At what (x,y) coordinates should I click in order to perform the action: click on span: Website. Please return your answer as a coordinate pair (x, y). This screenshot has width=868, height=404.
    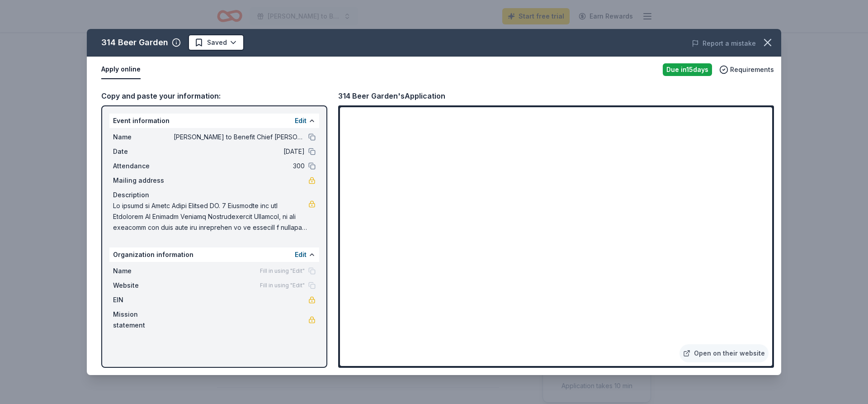
    Looking at the image, I should click on (144, 285).